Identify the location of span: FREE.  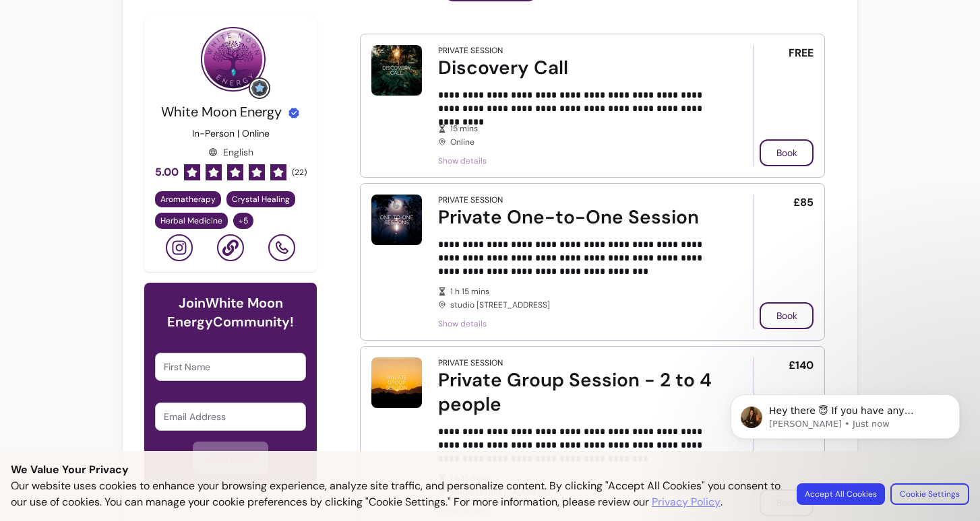
(801, 54).